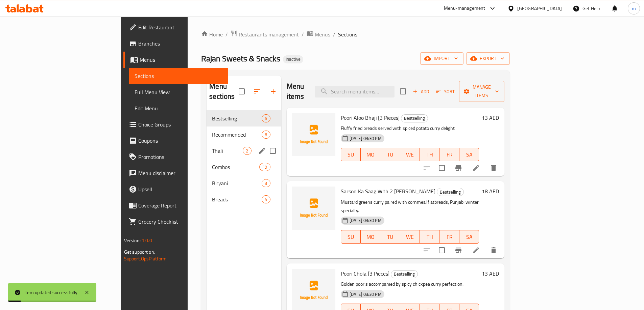 The width and height of the screenshot is (644, 310). I want to click on span: Branches, so click(180, 44).